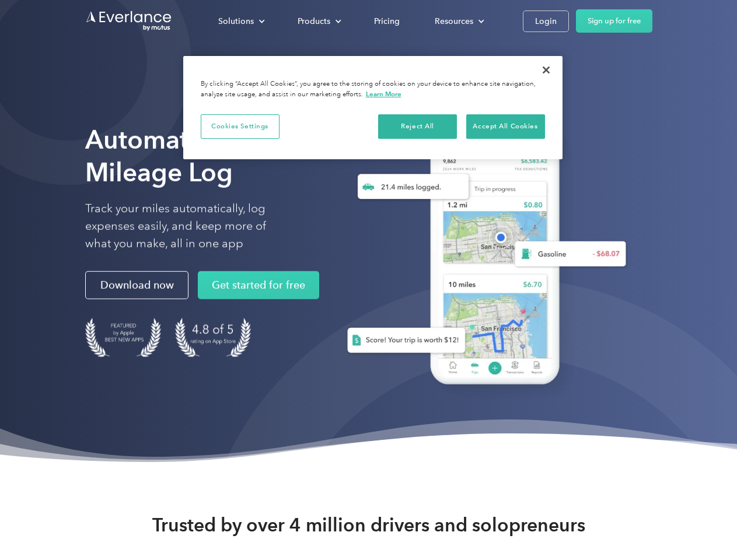  I want to click on div: Pricing, so click(387, 21).